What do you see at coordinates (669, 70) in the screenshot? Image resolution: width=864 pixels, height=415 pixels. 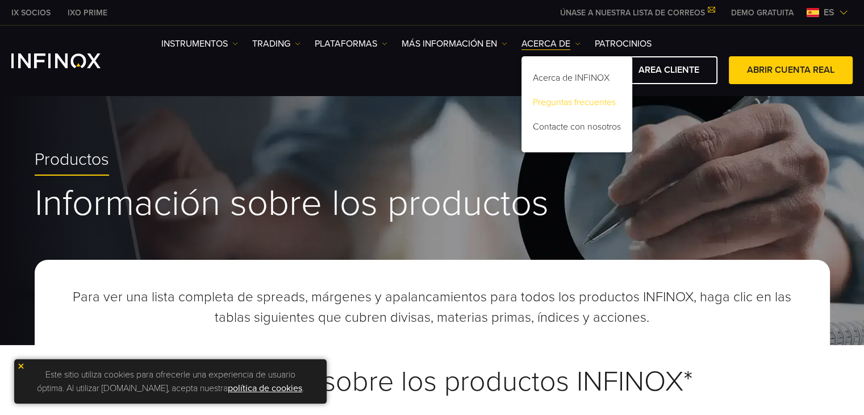 I see `a: AREA CLIENTE` at bounding box center [669, 70].